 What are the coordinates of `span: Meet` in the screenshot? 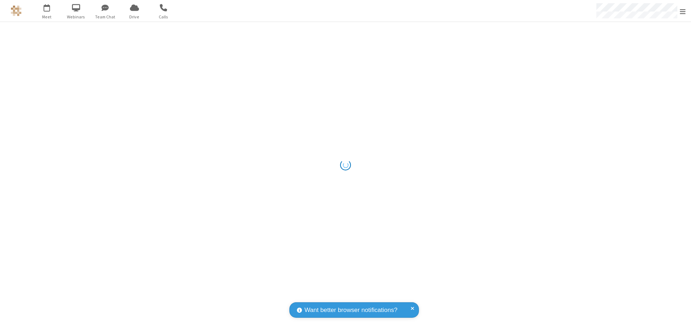 It's located at (47, 17).